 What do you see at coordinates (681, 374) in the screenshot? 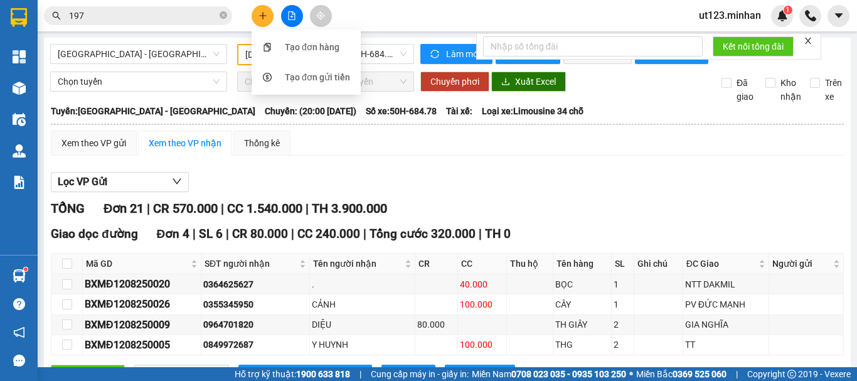
I see `span: Miền Bắc` at bounding box center [681, 374].